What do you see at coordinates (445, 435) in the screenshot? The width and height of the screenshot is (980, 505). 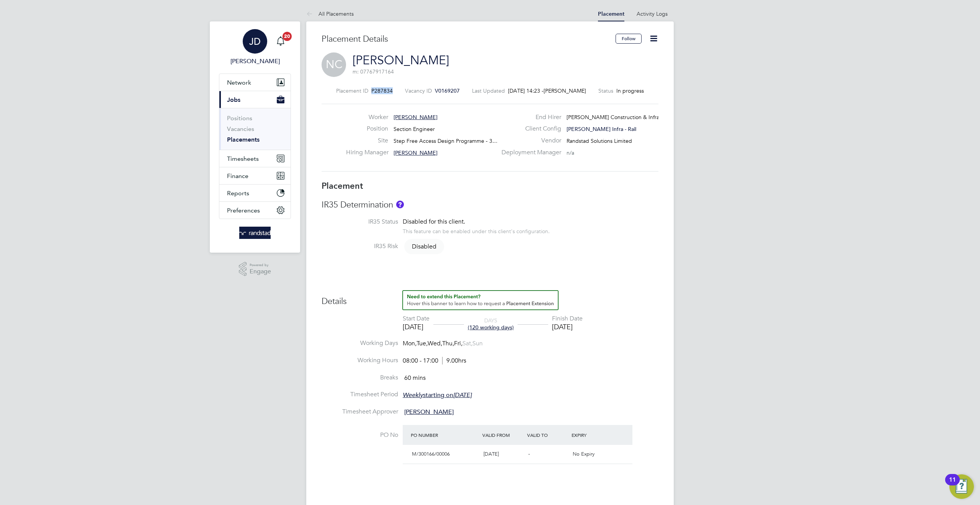 I see `div: PO Number` at bounding box center [445, 435].